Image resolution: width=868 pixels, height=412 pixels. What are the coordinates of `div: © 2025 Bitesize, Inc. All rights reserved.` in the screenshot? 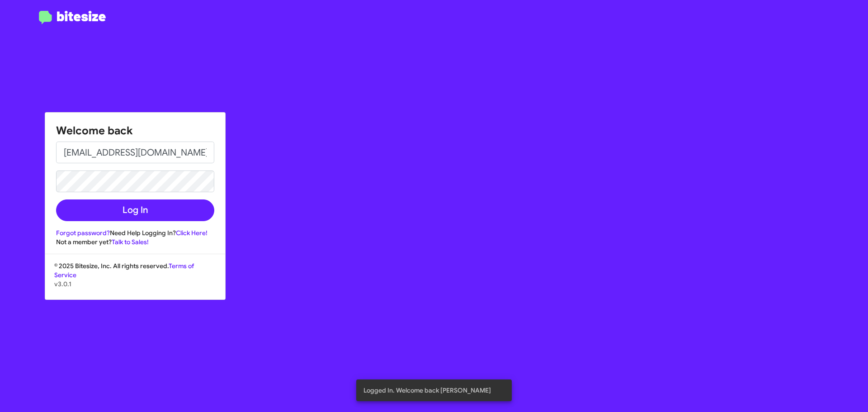 It's located at (135, 281).